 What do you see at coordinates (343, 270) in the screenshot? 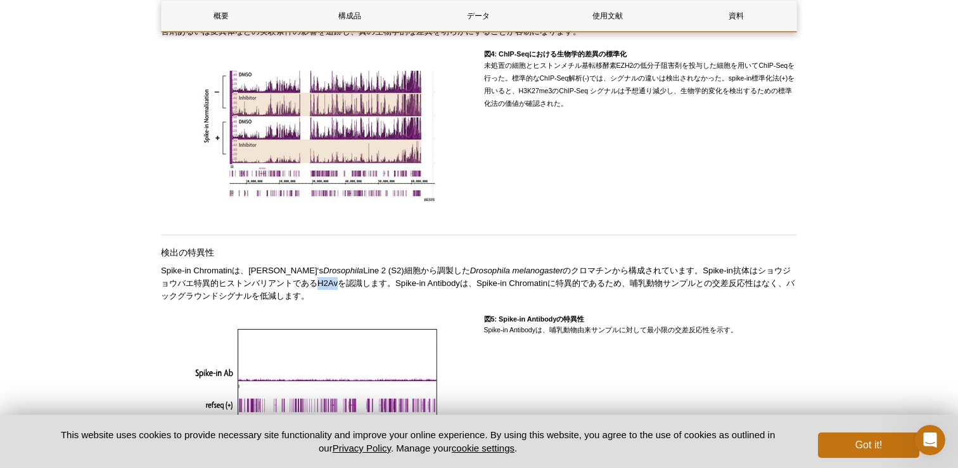
I see `em: Drosophila` at bounding box center [343, 270].